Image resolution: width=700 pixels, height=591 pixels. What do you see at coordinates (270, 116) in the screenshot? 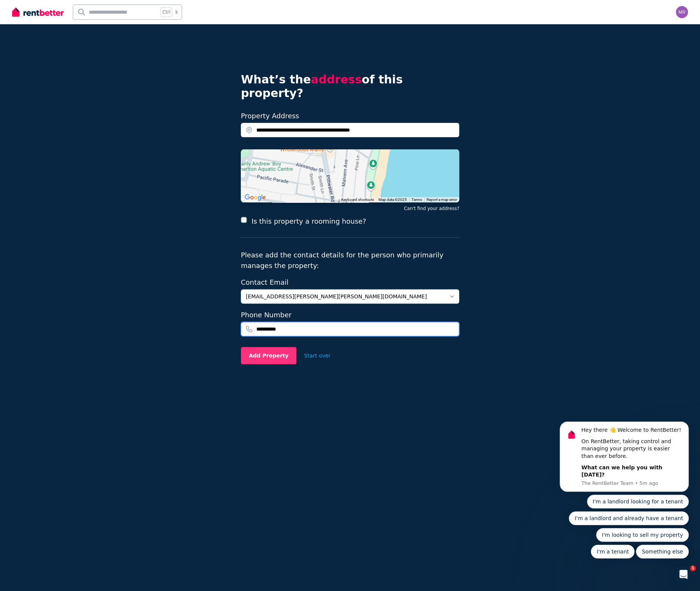
I see `label: Property Address` at bounding box center [270, 116].